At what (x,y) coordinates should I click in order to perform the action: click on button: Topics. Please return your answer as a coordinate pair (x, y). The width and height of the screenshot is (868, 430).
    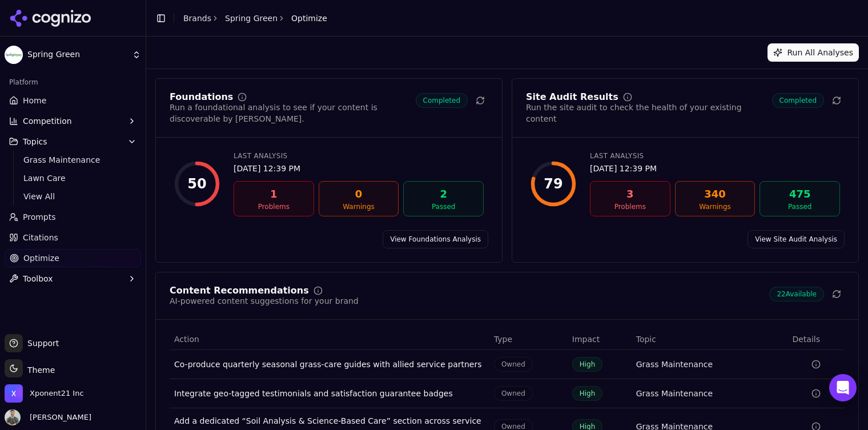
    Looking at the image, I should click on (72, 142).